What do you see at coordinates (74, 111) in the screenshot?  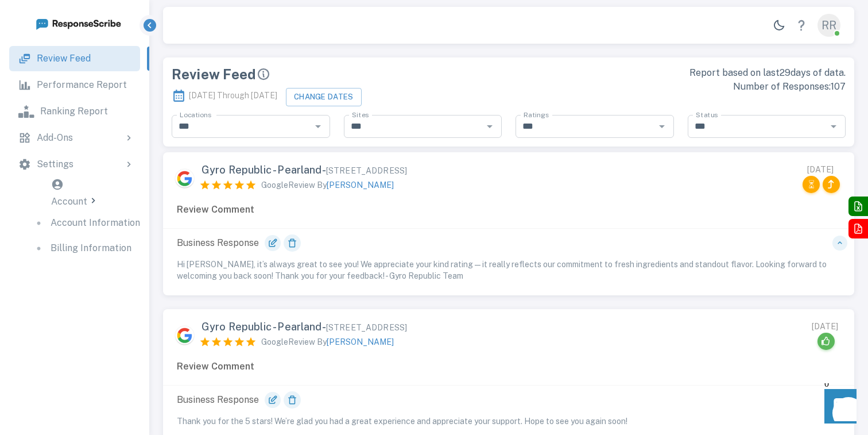 I see `p: Ranking Report` at bounding box center [74, 111].